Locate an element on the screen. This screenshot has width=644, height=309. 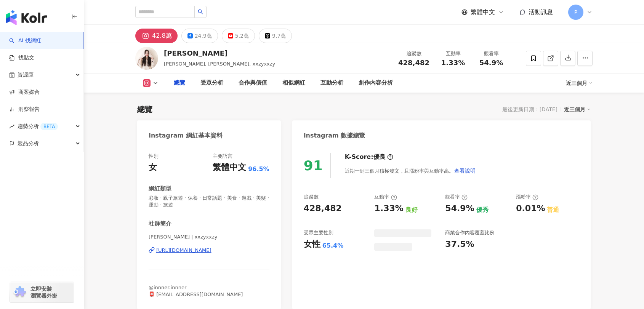
div: 商業合作內容覆蓋比例 is located at coordinates (470, 233).